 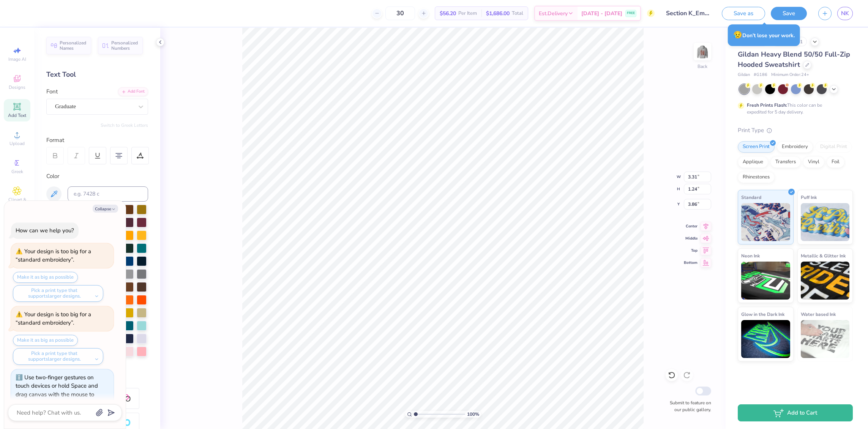 What do you see at coordinates (765, 281) in the screenshot?
I see `img: Neon Ink` at bounding box center [765, 281].